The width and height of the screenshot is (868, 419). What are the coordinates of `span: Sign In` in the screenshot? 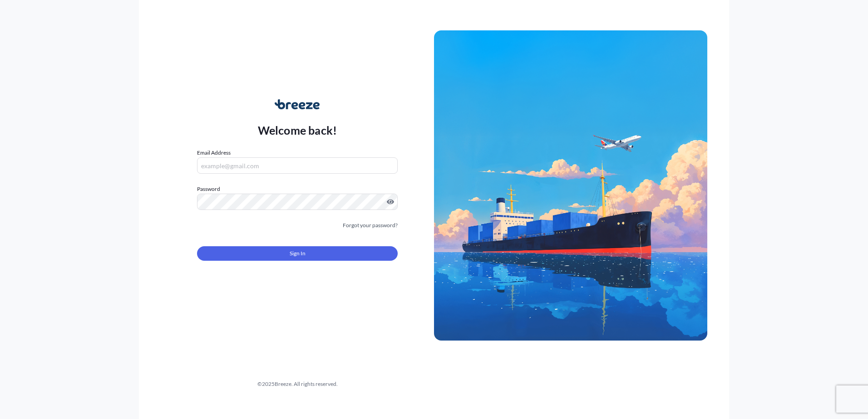 It's located at (298, 254).